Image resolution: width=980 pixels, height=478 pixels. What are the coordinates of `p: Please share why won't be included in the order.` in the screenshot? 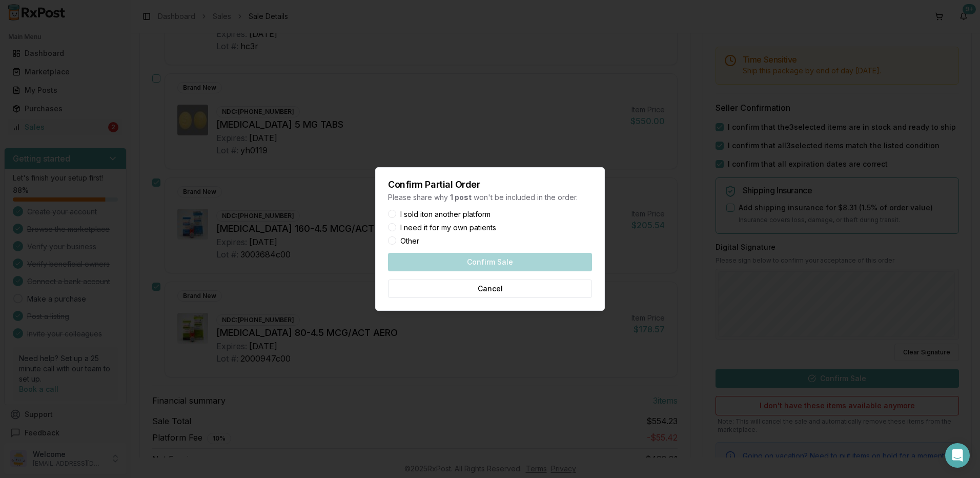 It's located at (490, 197).